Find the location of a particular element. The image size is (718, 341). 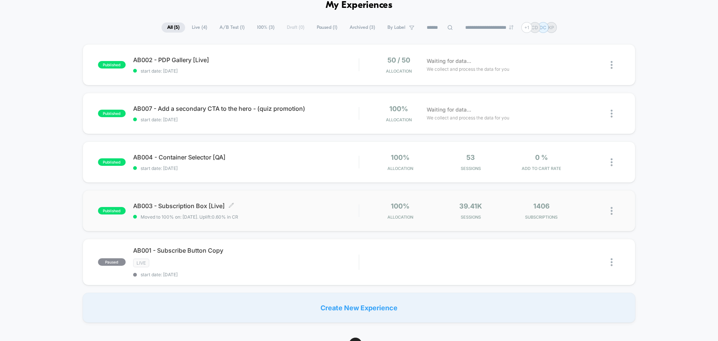

img: end is located at coordinates (511, 27).